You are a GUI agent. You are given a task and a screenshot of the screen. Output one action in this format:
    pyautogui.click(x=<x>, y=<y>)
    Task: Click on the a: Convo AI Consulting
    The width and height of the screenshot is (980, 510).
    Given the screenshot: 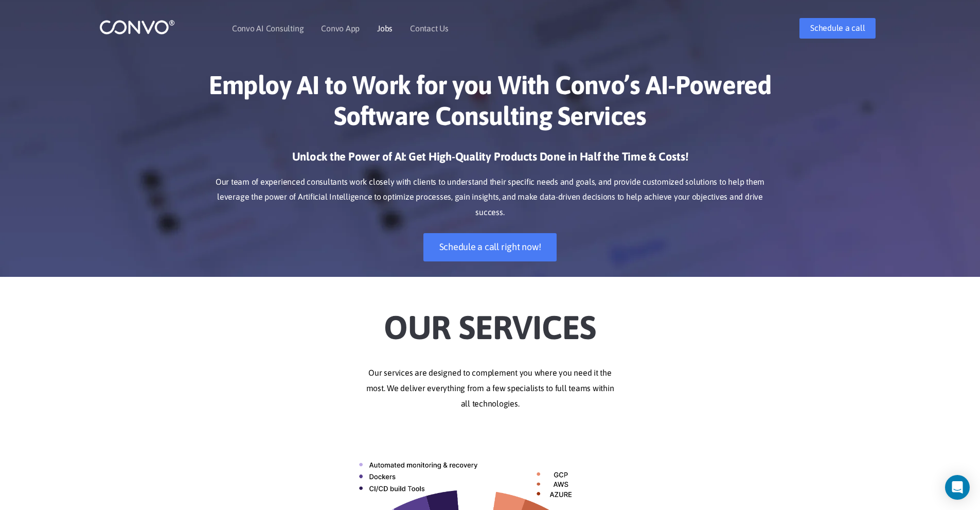 What is the action you would take?
    pyautogui.click(x=268, y=28)
    